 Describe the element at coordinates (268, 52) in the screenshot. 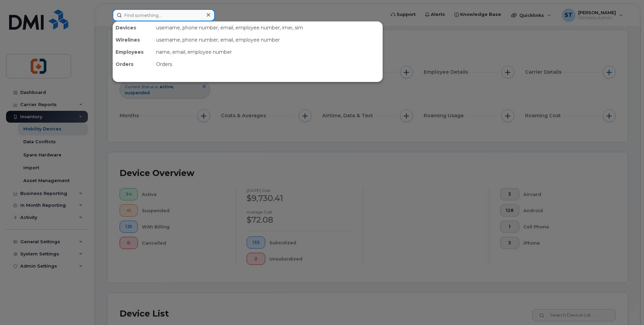

I see `div: name, email, employee number` at that location.